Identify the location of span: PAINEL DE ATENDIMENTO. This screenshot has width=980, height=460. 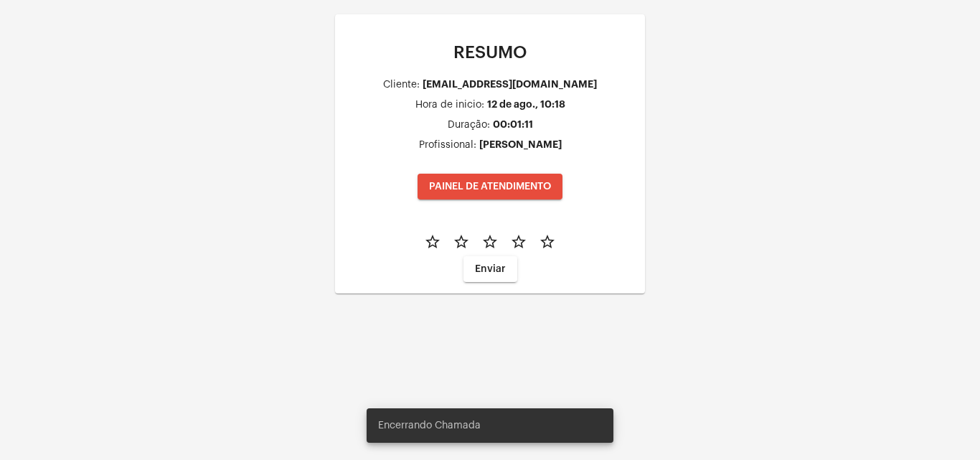
(490, 187).